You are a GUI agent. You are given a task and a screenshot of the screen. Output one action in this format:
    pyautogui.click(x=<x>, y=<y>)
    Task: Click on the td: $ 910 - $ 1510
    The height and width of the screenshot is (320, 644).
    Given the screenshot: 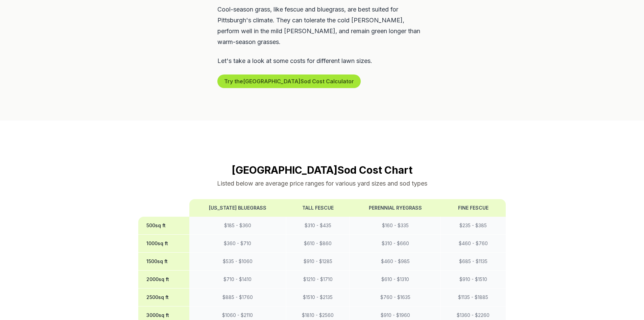 What is the action you would take?
    pyautogui.click(x=473, y=279)
    